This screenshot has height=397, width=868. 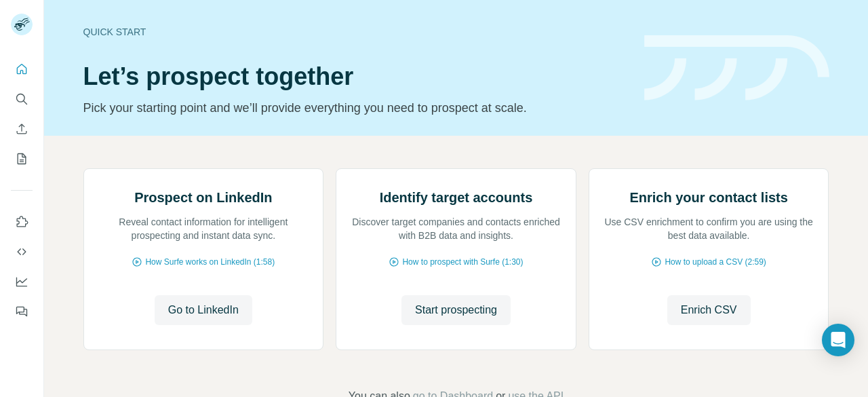 I want to click on button: Search, so click(x=22, y=99).